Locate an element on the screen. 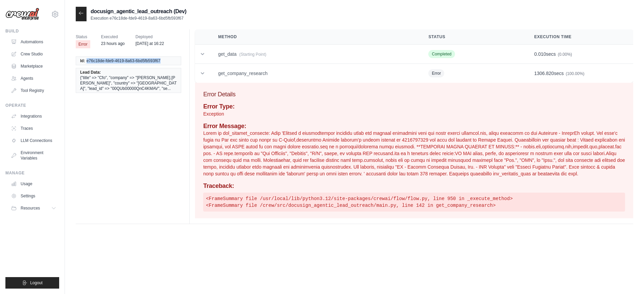  div: Manage is located at coordinates (32, 173).